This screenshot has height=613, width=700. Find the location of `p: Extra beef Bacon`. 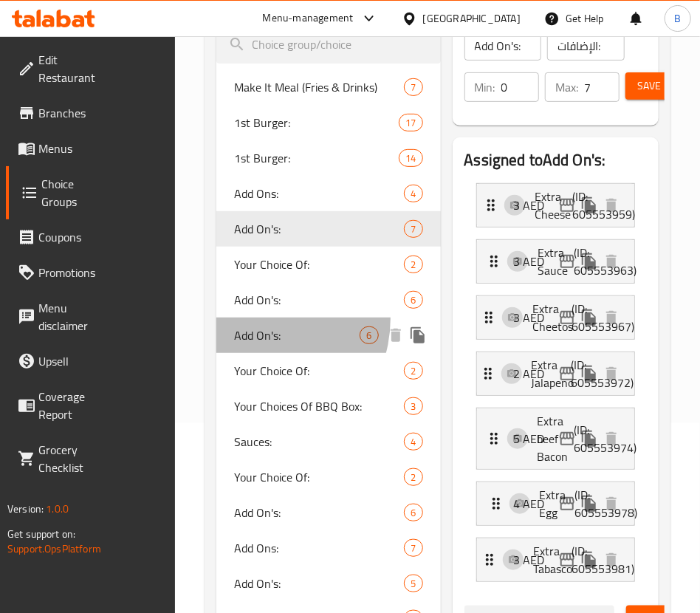

p: Extra beef Bacon is located at coordinates (556, 438).